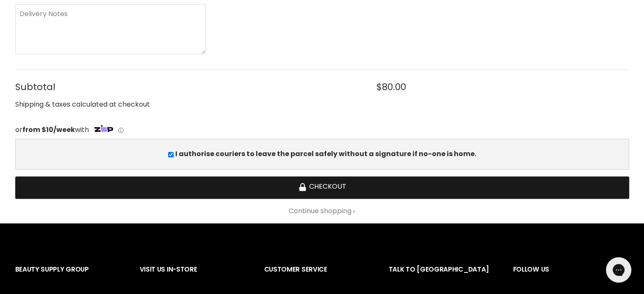 This screenshot has width=644, height=294. What do you see at coordinates (318, 276) in the screenshot?
I see `h2: Customer Service` at bounding box center [318, 276].